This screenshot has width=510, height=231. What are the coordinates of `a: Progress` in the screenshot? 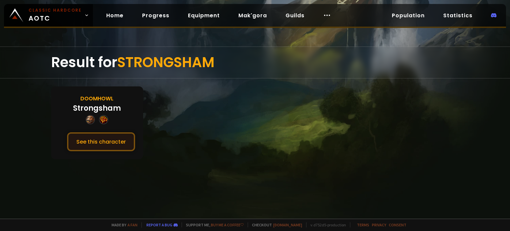 It's located at (156, 15).